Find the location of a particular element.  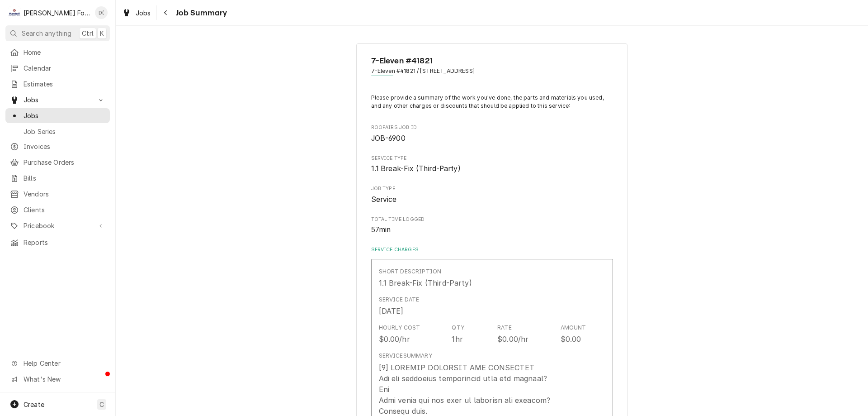

span: Bills is located at coordinates (64, 178).